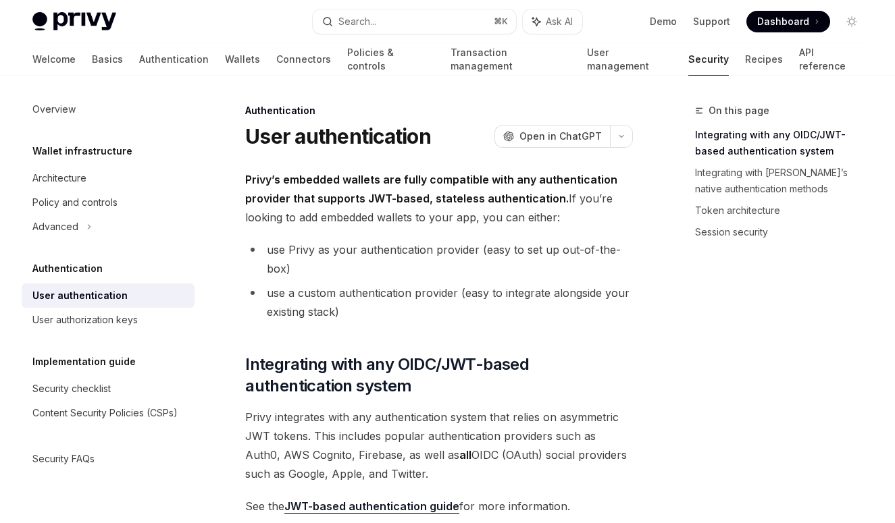 Image resolution: width=895 pixels, height=523 pixels. What do you see at coordinates (54, 109) in the screenshot?
I see `div: Overview` at bounding box center [54, 109].